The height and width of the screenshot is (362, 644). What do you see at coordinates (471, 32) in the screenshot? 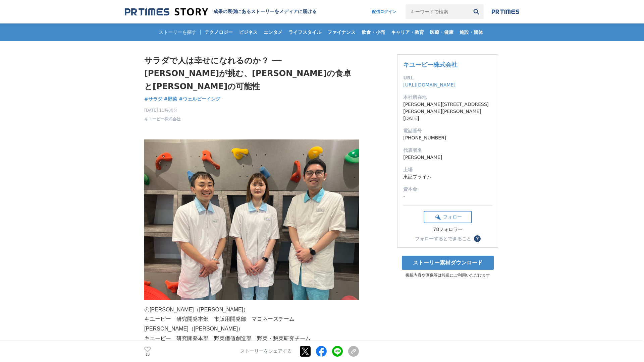
I see `span: 施設・団体` at bounding box center [471, 32].